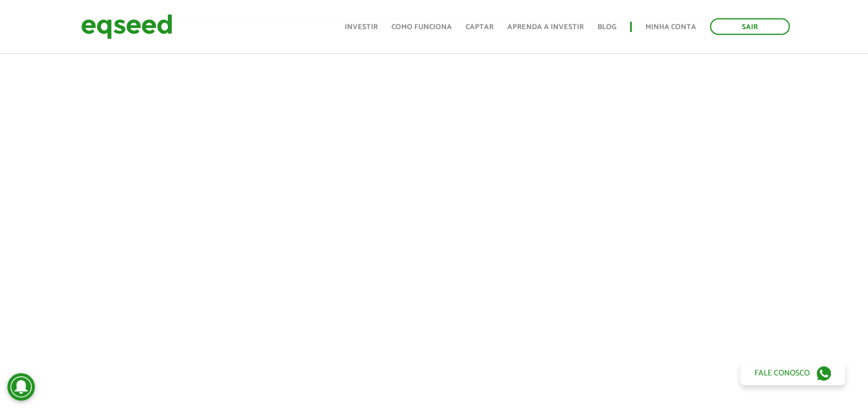 Image resolution: width=868 pixels, height=408 pixels. I want to click on a: Minha conta, so click(670, 27).